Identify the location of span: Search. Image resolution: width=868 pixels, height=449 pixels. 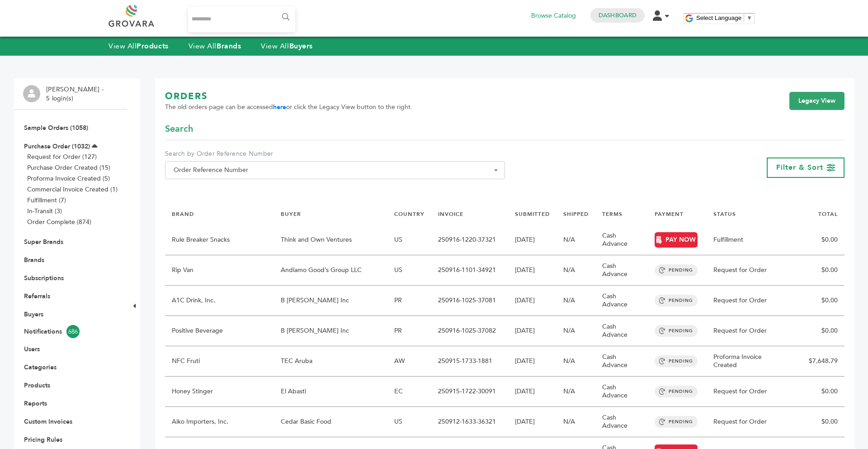
(179, 129).